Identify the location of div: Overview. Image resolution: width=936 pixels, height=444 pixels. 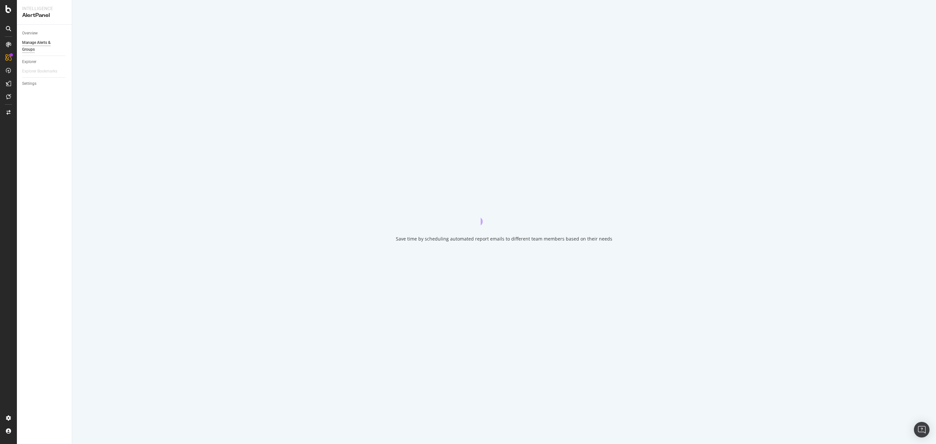
(30, 33).